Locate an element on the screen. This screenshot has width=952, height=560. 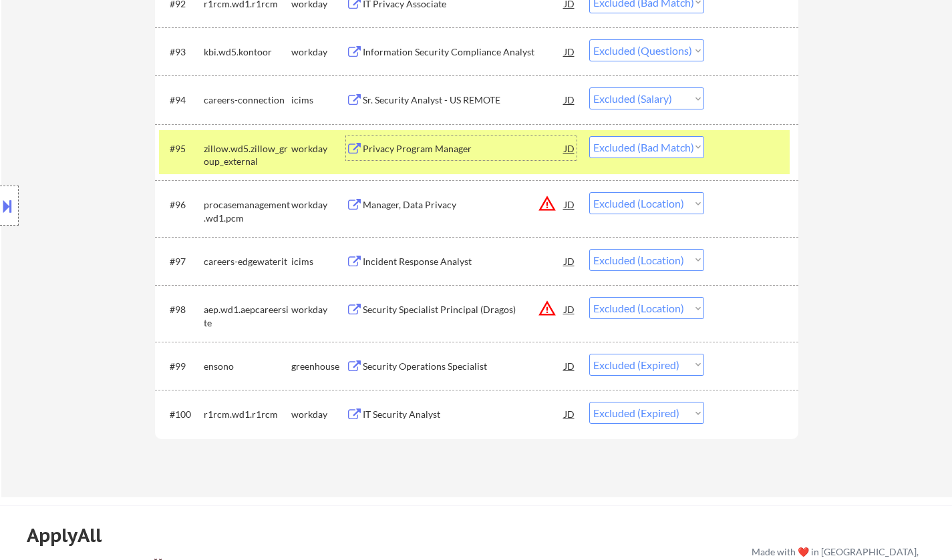
div: Security Specialist Principal (Dragos) is located at coordinates (463, 309).